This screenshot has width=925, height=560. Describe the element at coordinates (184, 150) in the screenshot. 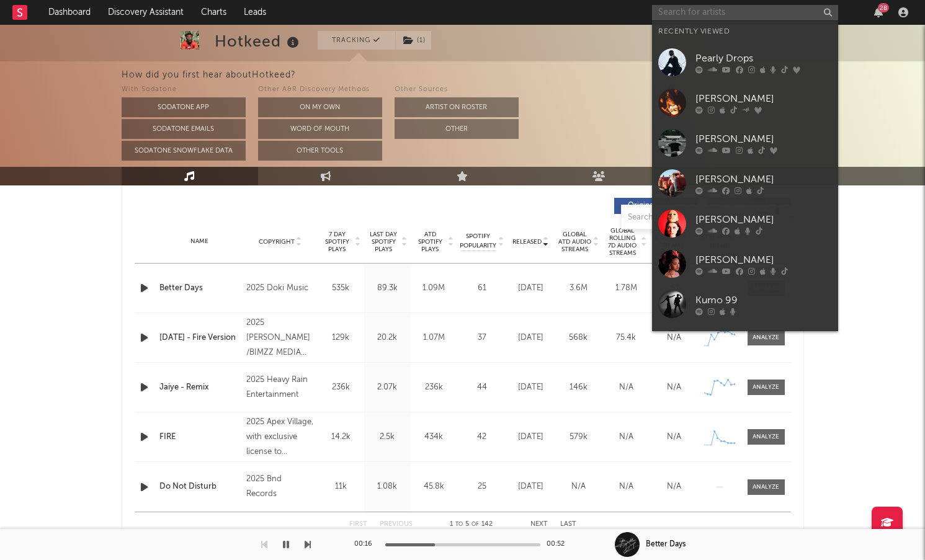

I see `button: Sodatone Snowflake Data` at that location.